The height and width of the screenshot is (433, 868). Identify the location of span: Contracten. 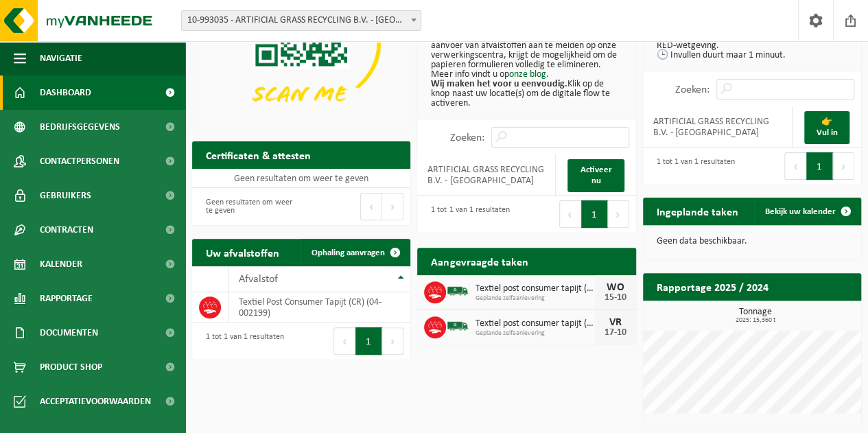
(67, 229).